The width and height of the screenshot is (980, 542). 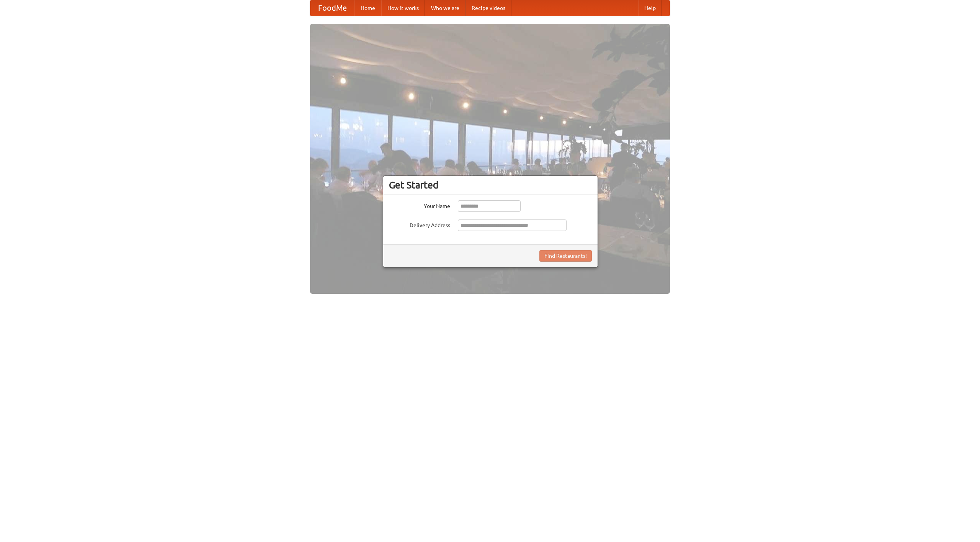 What do you see at coordinates (368, 8) in the screenshot?
I see `a: Home` at bounding box center [368, 8].